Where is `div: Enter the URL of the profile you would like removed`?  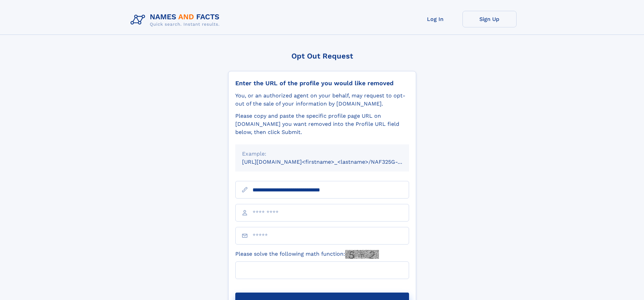 div: Enter the URL of the profile you would like removed is located at coordinates (322, 83).